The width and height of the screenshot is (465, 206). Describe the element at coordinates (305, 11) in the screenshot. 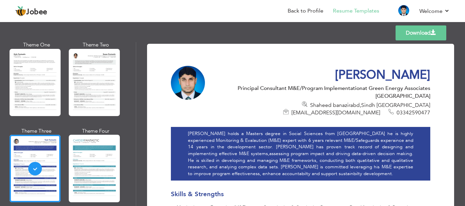

I see `a: Back to Profile` at that location.